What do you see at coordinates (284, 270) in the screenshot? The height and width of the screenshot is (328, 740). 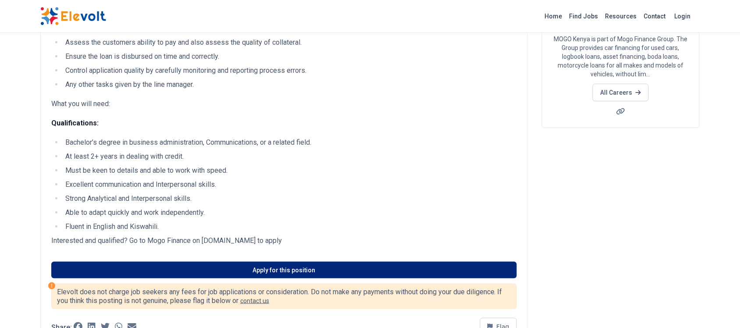 I see `a: Apply for this position` at bounding box center [284, 270].